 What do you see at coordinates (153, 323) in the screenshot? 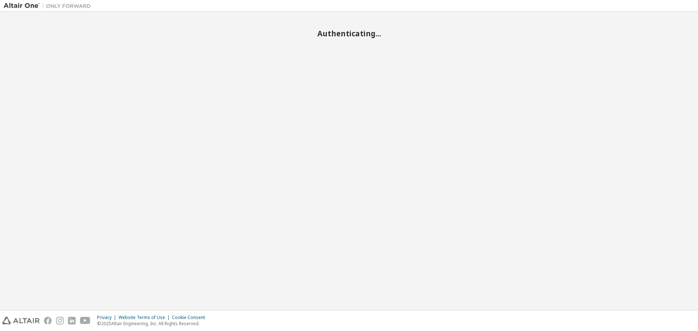
I see `p: © 2025 Altair Engineering, Inc. All Rights Reserved.` at bounding box center [153, 323].